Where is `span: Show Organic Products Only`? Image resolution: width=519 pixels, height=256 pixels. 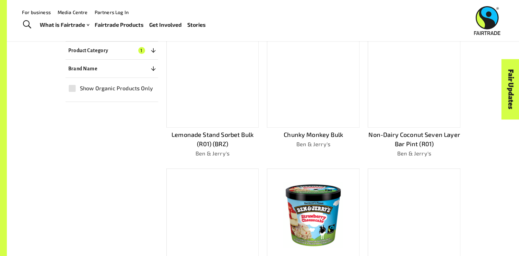 span: Show Organic Products Only is located at coordinates (116, 88).